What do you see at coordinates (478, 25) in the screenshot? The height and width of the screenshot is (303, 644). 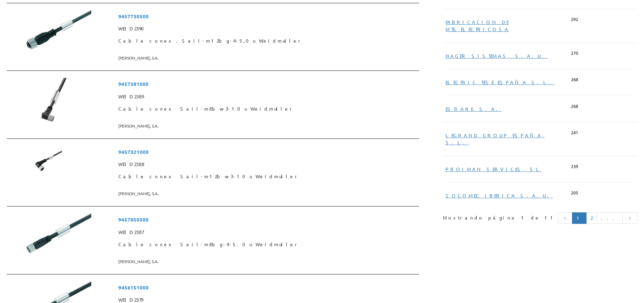 I see `a: FABRICACION DE MTE.ELECTRICOSA` at bounding box center [478, 25].